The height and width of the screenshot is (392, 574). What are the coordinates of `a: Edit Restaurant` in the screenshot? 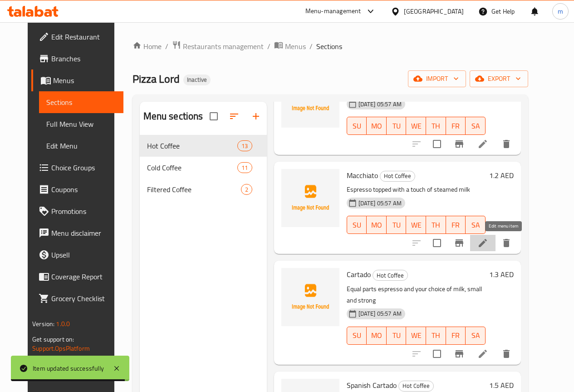 It's located at (77, 37).